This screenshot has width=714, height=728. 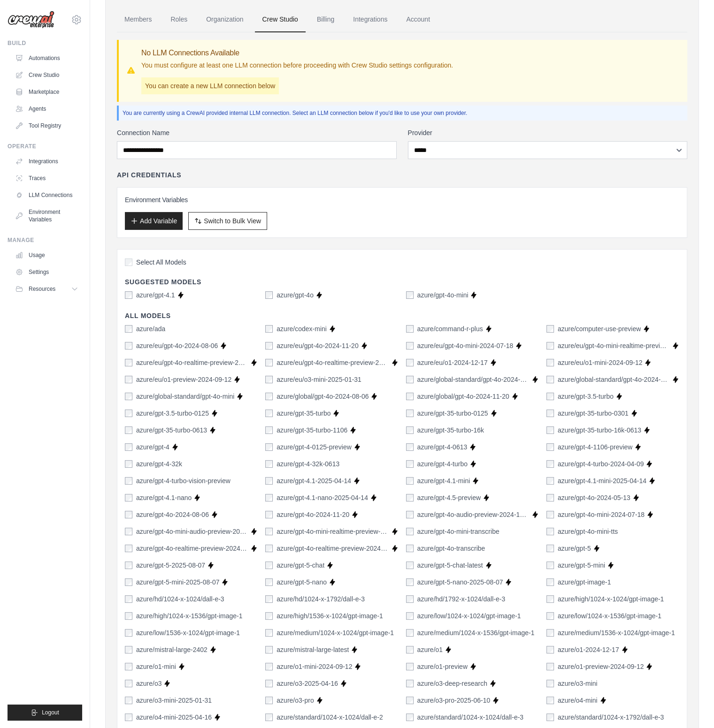 I want to click on span: Resources, so click(x=42, y=289).